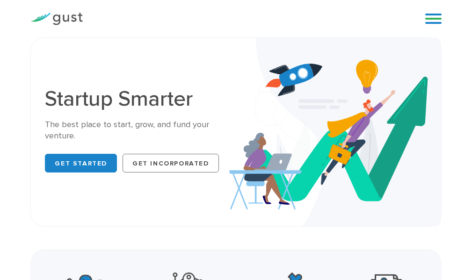  Describe the element at coordinates (171, 163) in the screenshot. I see `a: Get Incorporated` at that location.